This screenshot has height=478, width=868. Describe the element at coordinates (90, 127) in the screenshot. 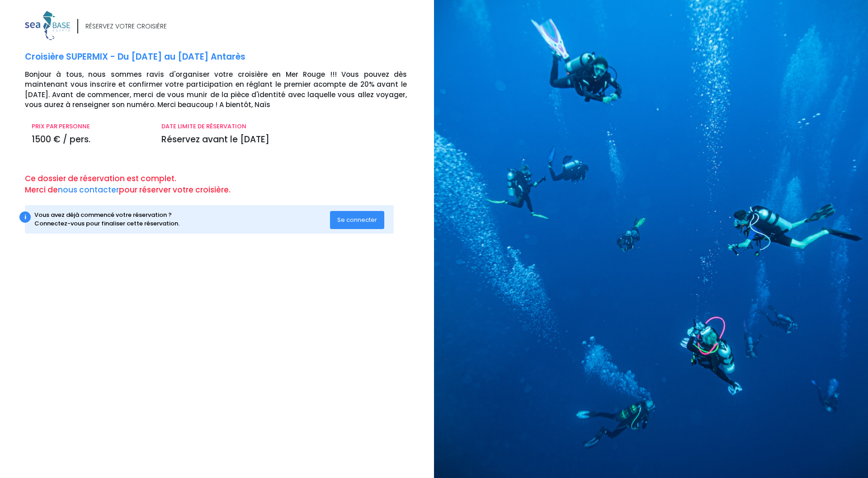

I see `p: PRIX PAR PERSONNE` at that location.